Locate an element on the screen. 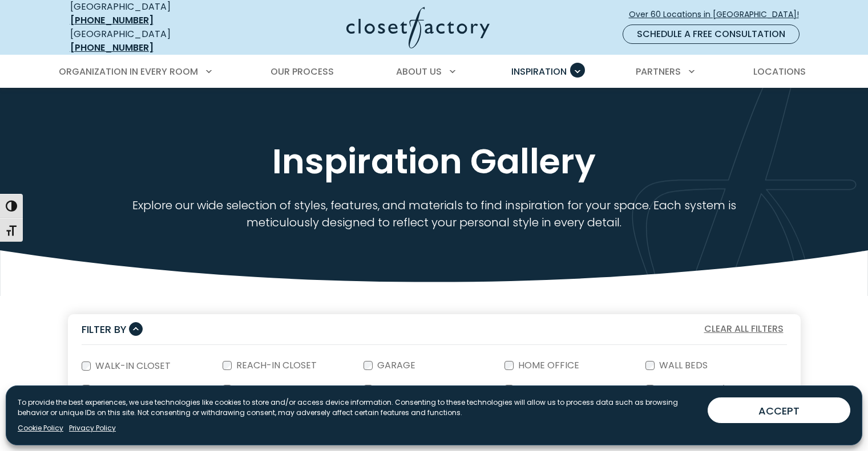 This screenshot has width=868, height=451. label: Home Office is located at coordinates (547, 366).